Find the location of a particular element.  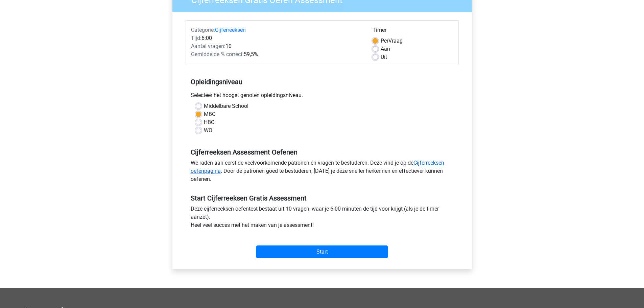

label: MBO is located at coordinates (210, 114).